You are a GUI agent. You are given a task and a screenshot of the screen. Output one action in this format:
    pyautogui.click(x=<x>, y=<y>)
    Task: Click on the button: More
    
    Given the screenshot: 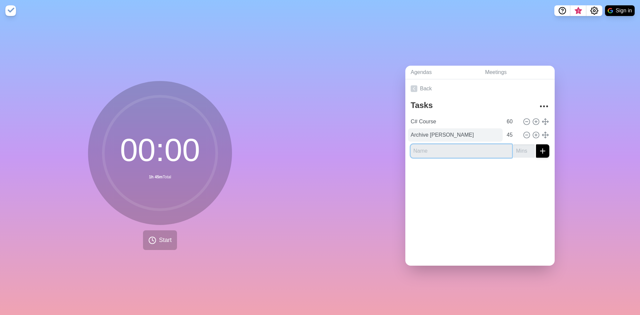 What is the action you would take?
    pyautogui.click(x=544, y=106)
    